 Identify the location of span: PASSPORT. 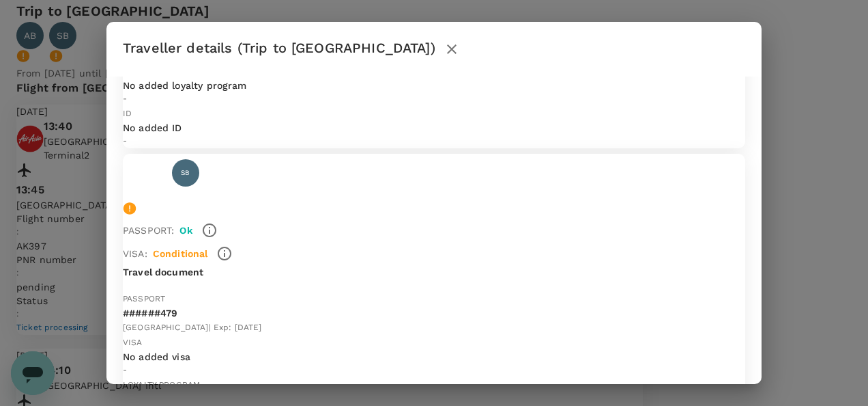
(144, 299).